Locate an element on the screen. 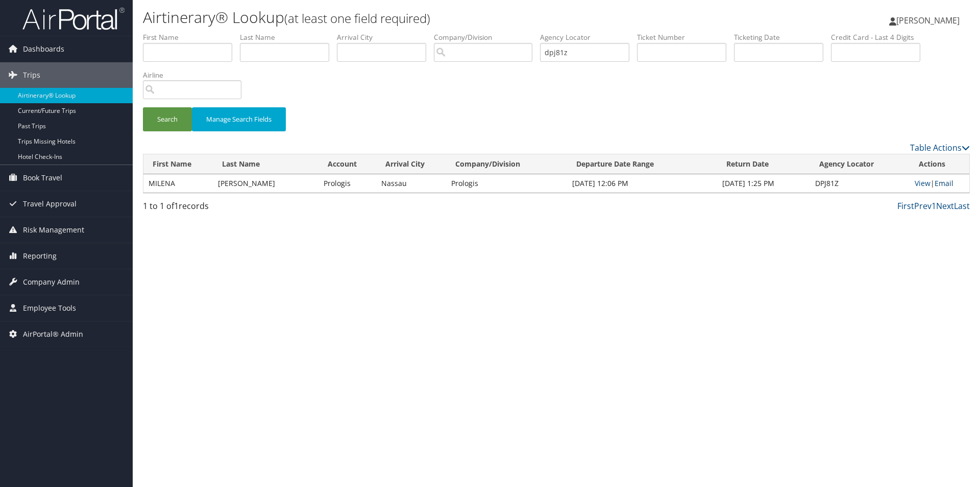 The image size is (980, 487). th: Arrival City: activate to sort column ascending is located at coordinates (411, 164).